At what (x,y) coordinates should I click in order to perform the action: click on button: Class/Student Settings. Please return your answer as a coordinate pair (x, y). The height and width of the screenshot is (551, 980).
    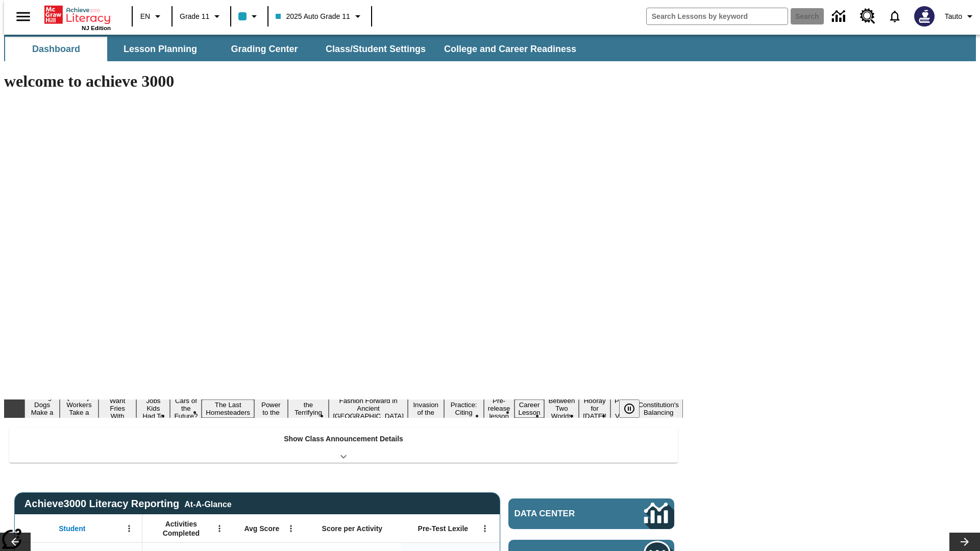
    Looking at the image, I should click on (375, 49).